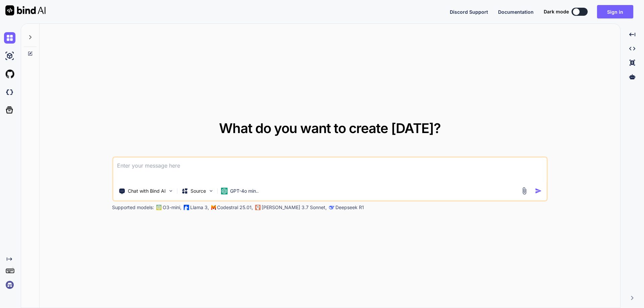  Describe the element at coordinates (25, 10) in the screenshot. I see `img: Bind AI` at that location.